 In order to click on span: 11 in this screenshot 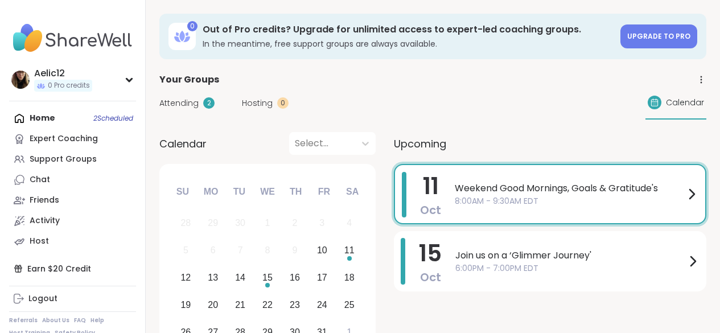, I will do `click(431, 186)`.